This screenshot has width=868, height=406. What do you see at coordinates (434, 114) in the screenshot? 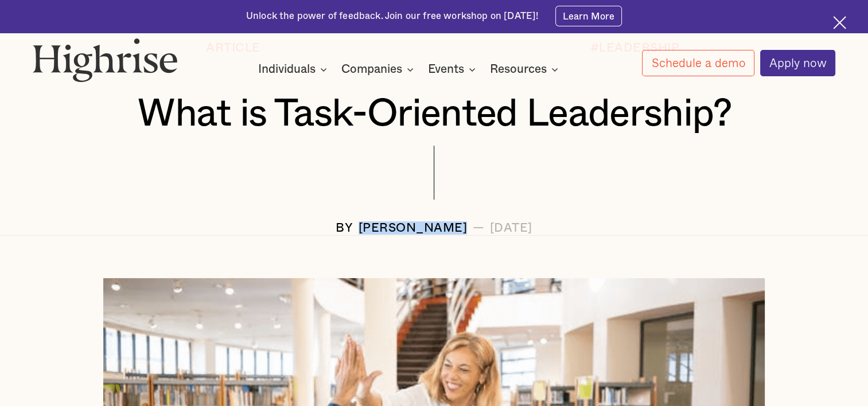
I see `h1: What is Task-Oriented Leadership?` at bounding box center [434, 114].